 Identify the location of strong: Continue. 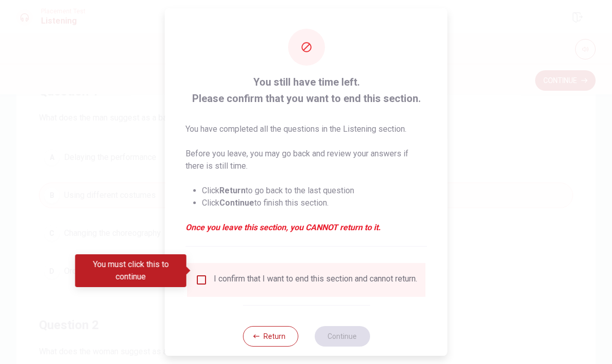
(237, 202).